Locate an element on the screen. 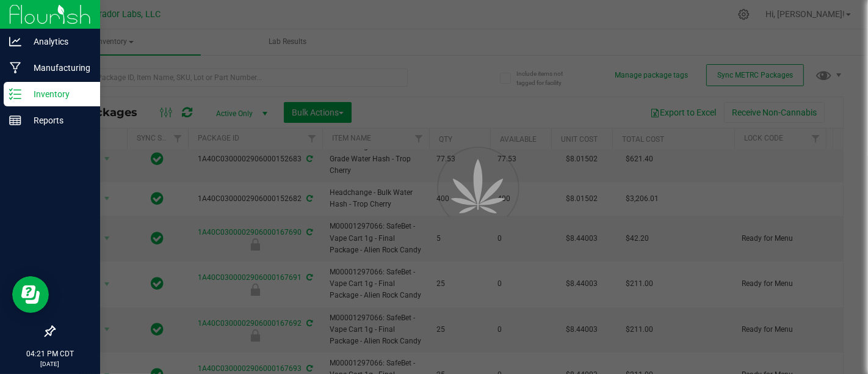 The height and width of the screenshot is (374, 868). inline-svg: Analytics is located at coordinates (15, 41).